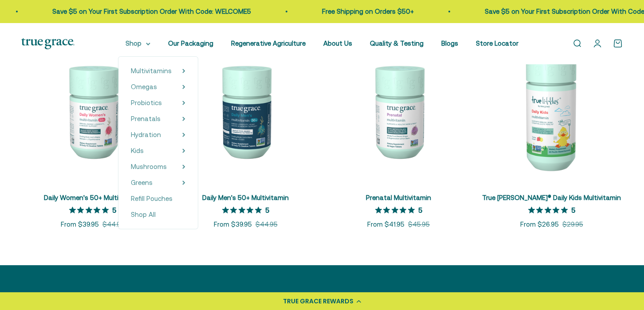 The width and height of the screenshot is (644, 310). Describe the element at coordinates (450, 43) in the screenshot. I see `a: Blogs` at that location.